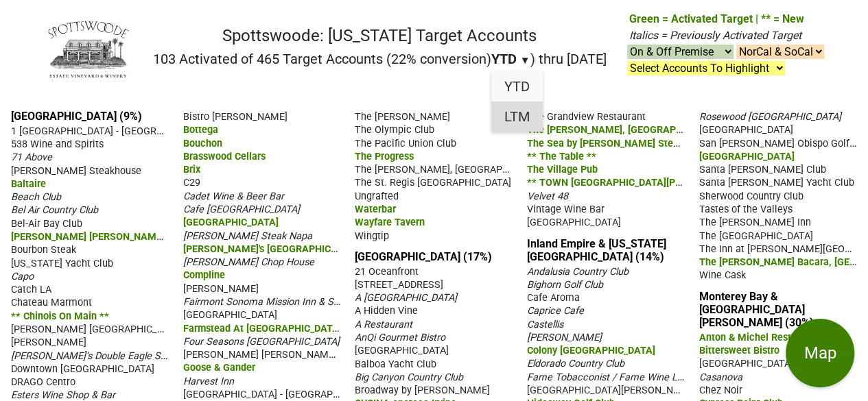 This screenshot has width=868, height=401. What do you see at coordinates (578, 271) in the screenshot?
I see `span: Andalusia Country Club` at bounding box center [578, 271].